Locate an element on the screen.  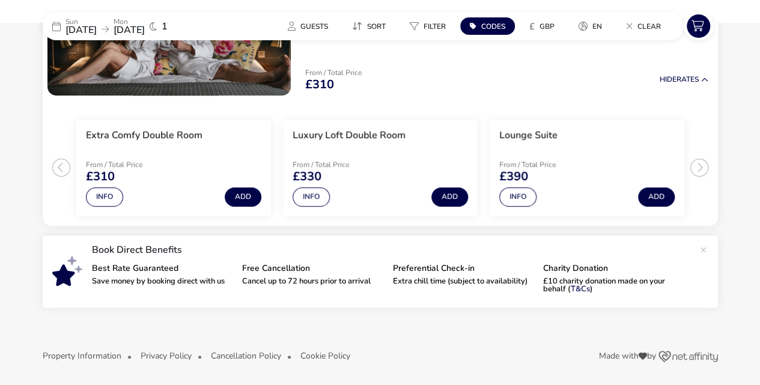
span: Hide is located at coordinates (668, 79).